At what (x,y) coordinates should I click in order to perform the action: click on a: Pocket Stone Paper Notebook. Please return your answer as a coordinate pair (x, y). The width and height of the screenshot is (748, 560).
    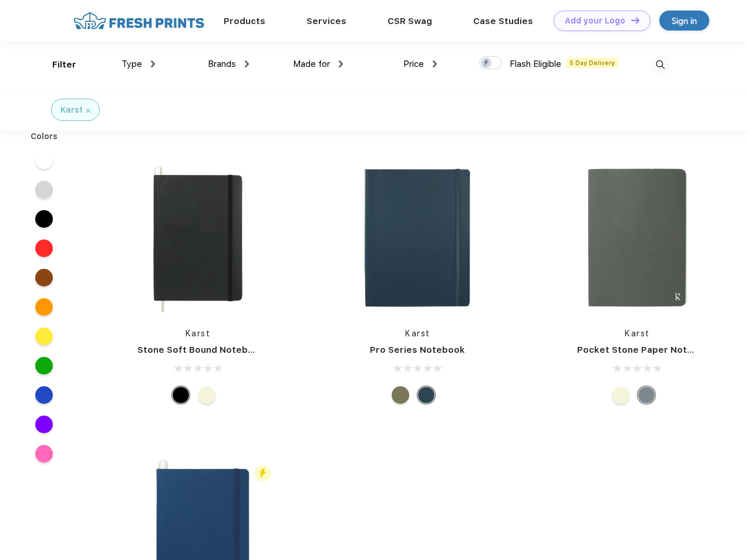
    Looking at the image, I should click on (647, 350).